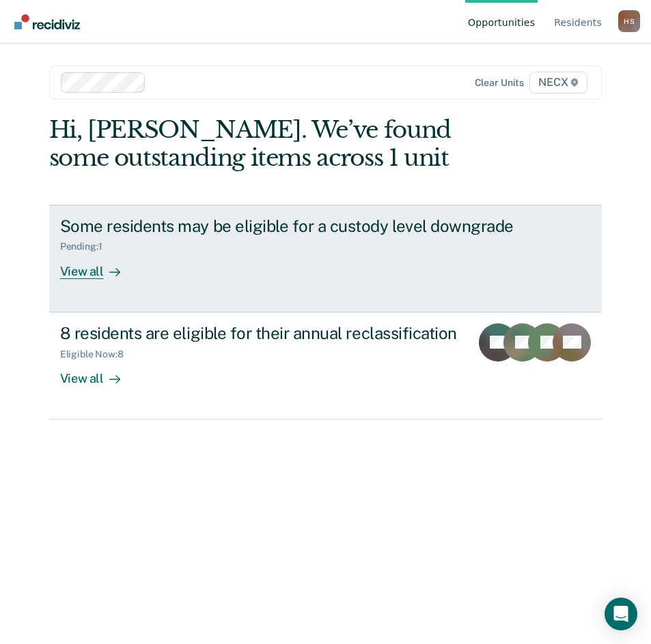 This screenshot has width=651, height=644. Describe the element at coordinates (629, 21) in the screenshot. I see `div: H S` at that location.